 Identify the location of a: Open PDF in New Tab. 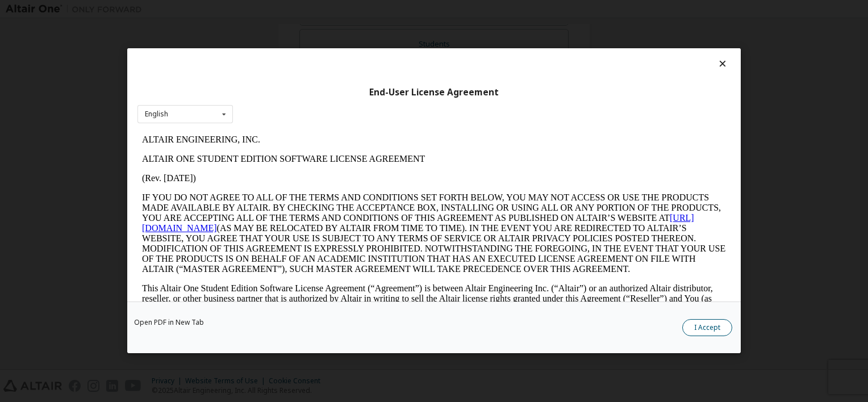
(169, 323).